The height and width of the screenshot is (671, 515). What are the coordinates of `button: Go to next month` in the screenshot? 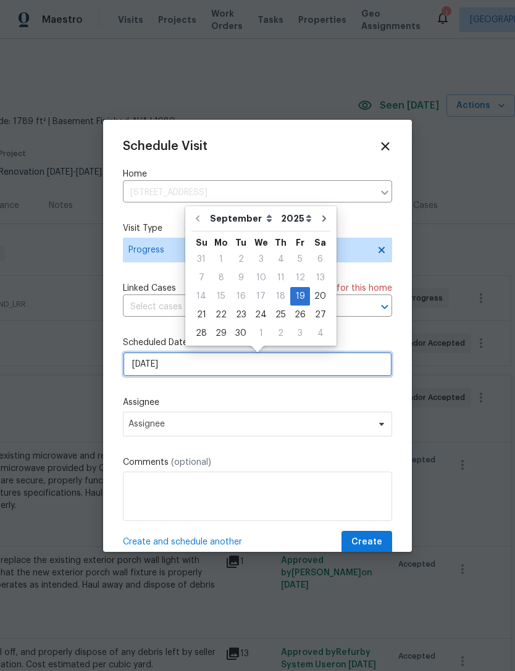 It's located at (324, 219).